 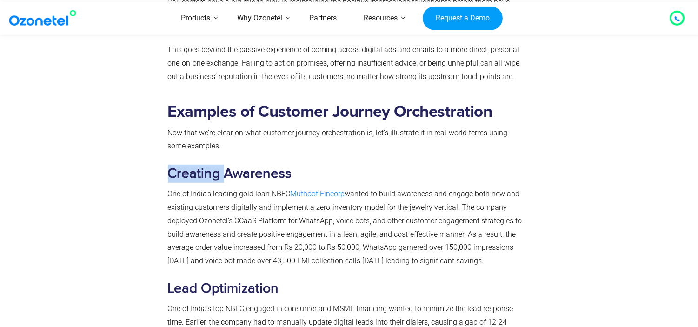 What do you see at coordinates (380, 18) in the screenshot?
I see `a: Resources` at bounding box center [380, 18].